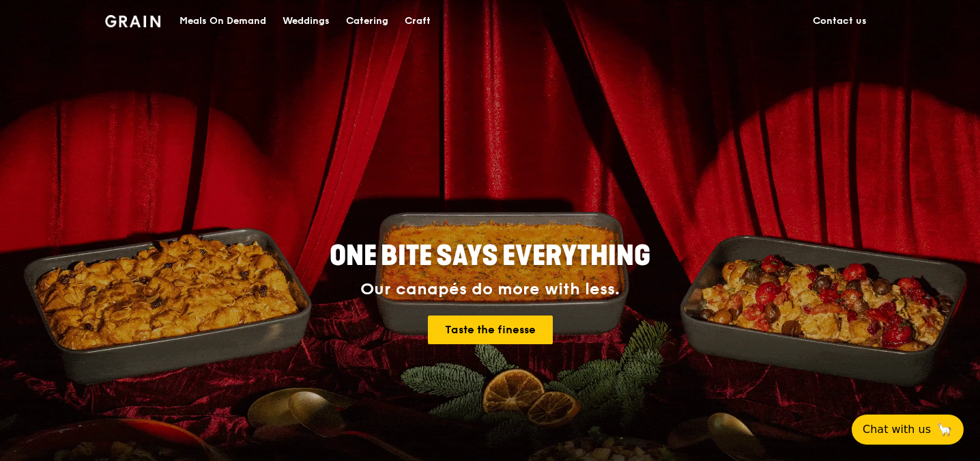  I want to click on a: Taste the finesse, so click(490, 330).